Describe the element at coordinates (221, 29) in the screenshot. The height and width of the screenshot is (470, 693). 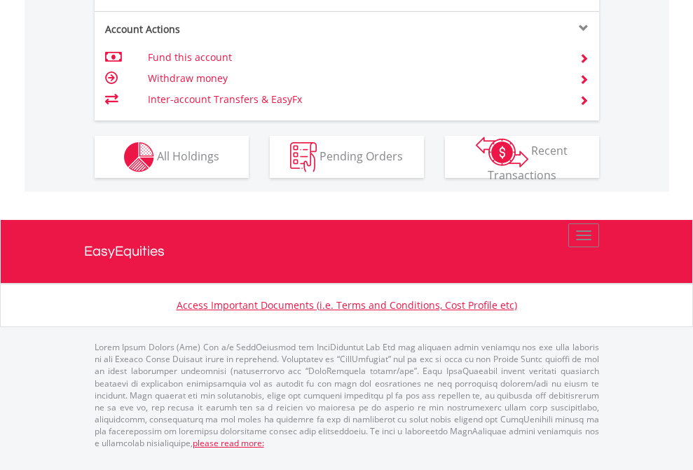
I see `div: Account Actions` at that location.